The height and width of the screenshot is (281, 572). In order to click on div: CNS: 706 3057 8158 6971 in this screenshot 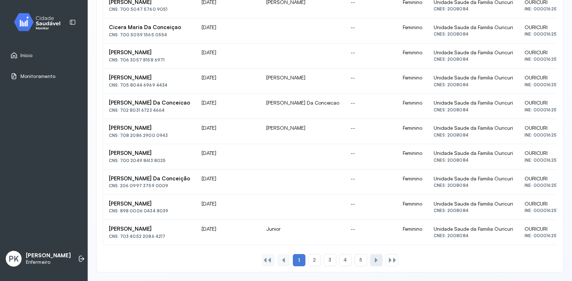, I will do `click(149, 60)`.